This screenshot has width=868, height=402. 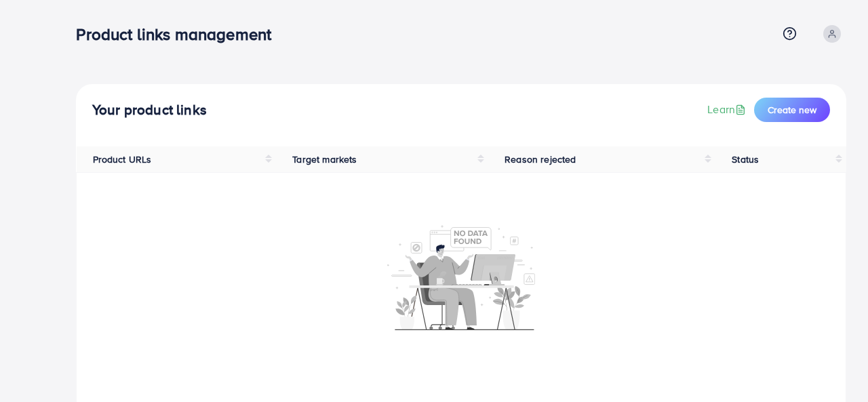 What do you see at coordinates (324, 159) in the screenshot?
I see `span: Target markets` at bounding box center [324, 159].